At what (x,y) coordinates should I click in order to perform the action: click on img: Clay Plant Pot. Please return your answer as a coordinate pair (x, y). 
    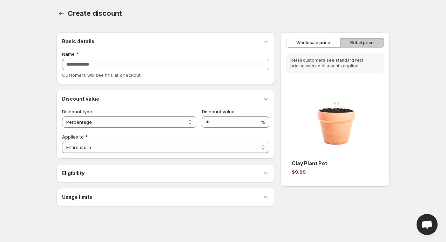
    Looking at the image, I should click on (335, 114).